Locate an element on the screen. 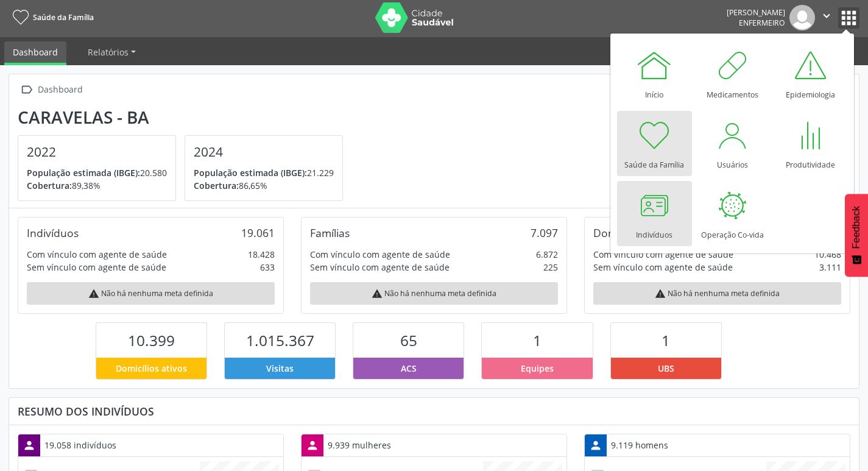 This screenshot has height=471, width=868. a: Dashboard is located at coordinates (35, 53).